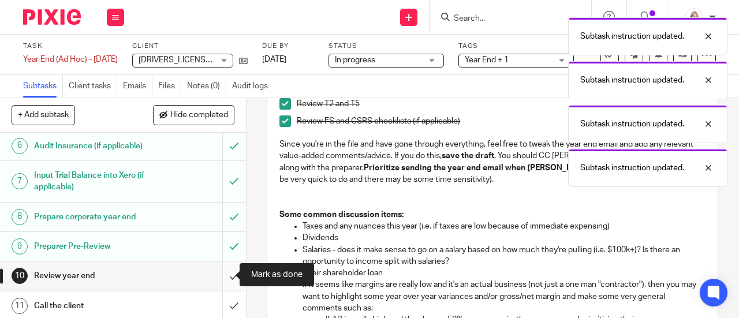 The height and width of the screenshot is (318, 739). Describe the element at coordinates (43, 86) in the screenshot. I see `a: Subtasks` at that location.